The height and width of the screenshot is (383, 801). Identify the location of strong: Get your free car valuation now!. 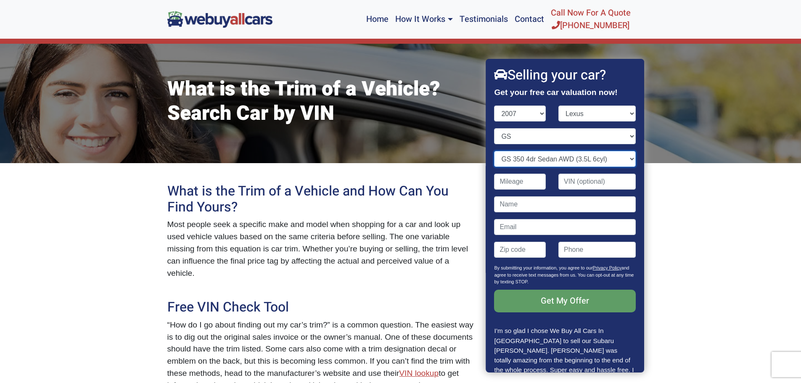
(556, 92).